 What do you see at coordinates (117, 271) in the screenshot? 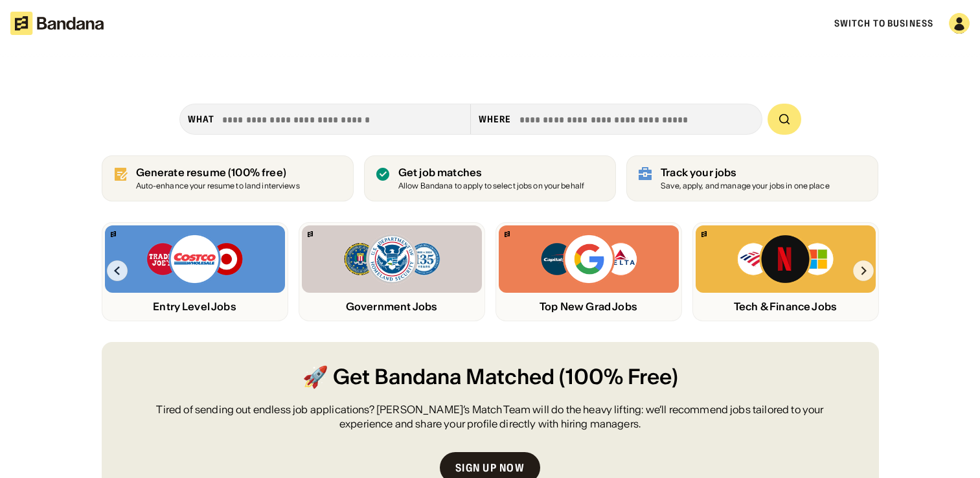
I see `img: Left Arrow` at bounding box center [117, 271].